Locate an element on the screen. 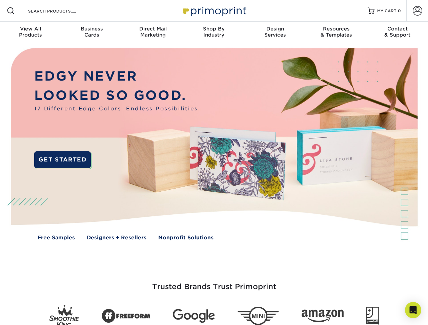  span: 0 is located at coordinates (399, 11).